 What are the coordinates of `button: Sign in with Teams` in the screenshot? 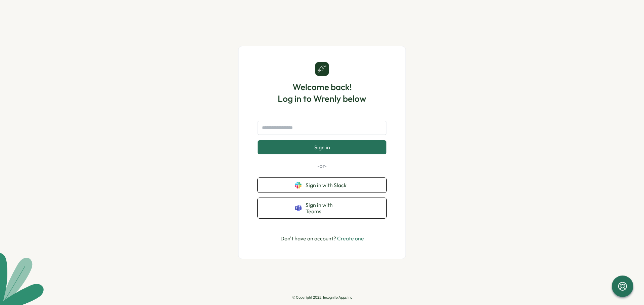 It's located at (322, 208).